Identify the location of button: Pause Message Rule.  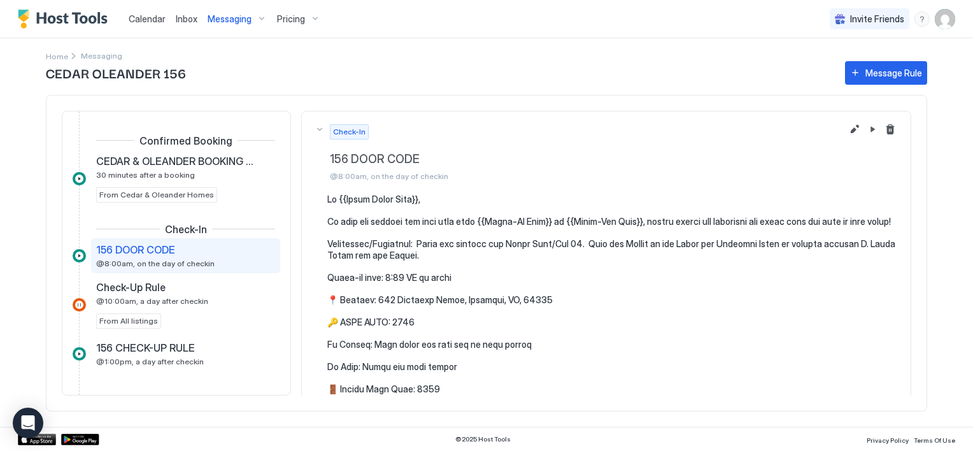
(873, 129).